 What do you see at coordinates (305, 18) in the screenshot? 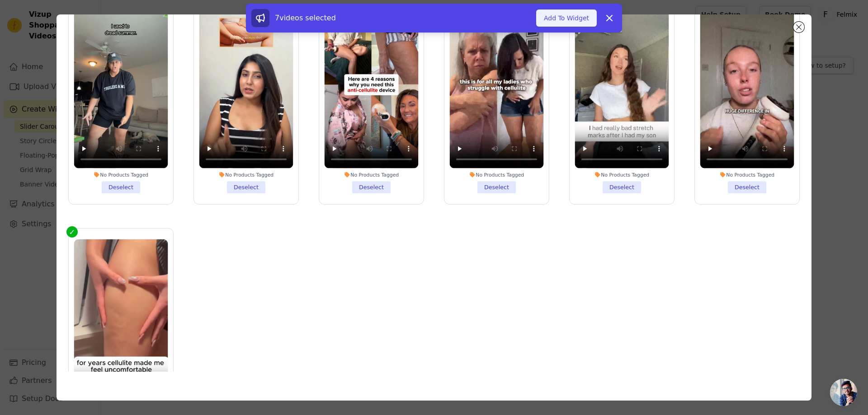
I see `span: 7 videos selected` at bounding box center [305, 18].